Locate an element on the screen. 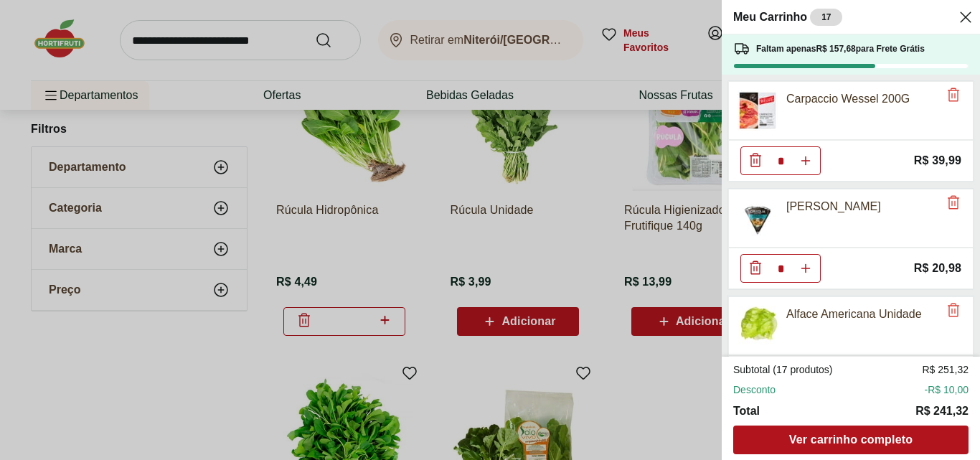 This screenshot has width=980, height=460. div: 17 is located at coordinates (826, 17).